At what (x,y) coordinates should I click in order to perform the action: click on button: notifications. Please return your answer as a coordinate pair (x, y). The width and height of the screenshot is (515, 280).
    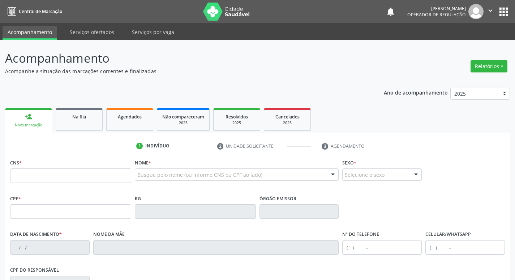
    Looking at the image, I should click on (391, 12).